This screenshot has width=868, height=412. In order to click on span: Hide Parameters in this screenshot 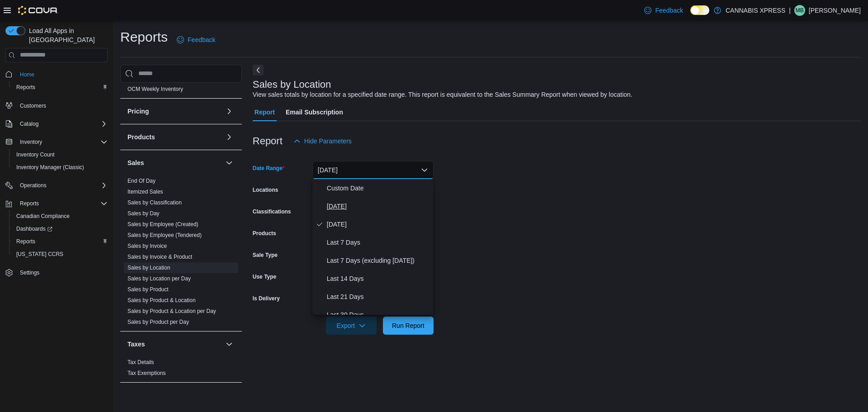, I will do `click(328, 141)`.